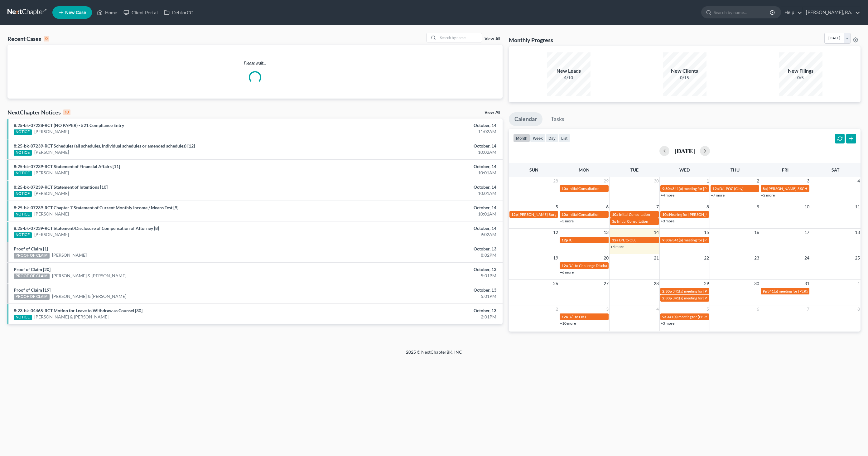 The image size is (868, 456). I want to click on span: Sat, so click(835, 169).